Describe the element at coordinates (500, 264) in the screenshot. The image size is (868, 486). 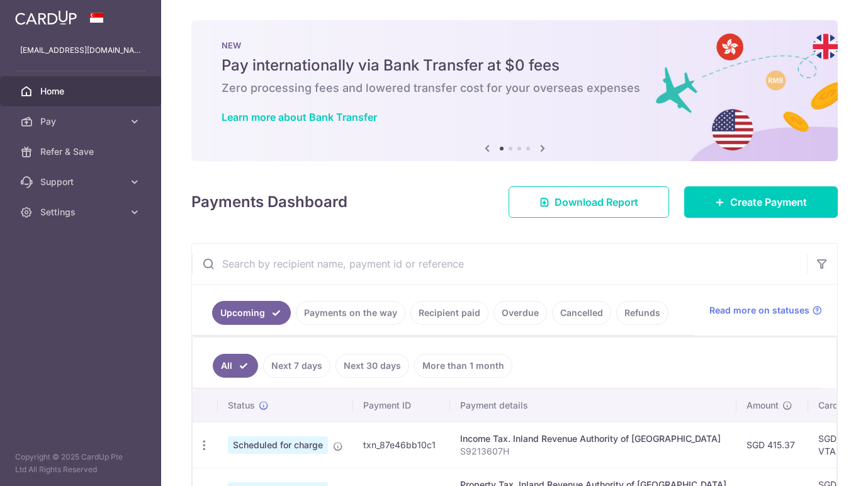
I see `input: Search by recipient name, payment id or reference` at that location.